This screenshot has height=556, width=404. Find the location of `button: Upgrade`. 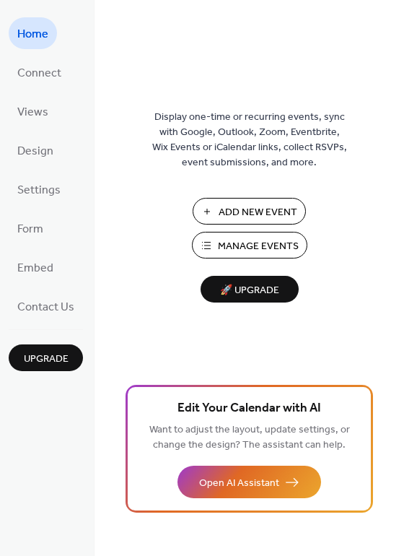

button: Upgrade is located at coordinates (45, 357).